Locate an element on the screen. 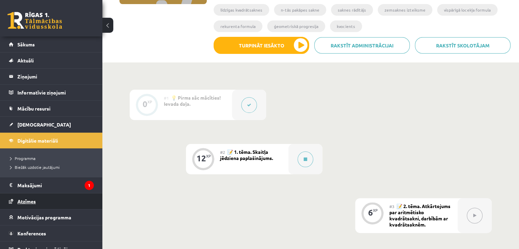 Image resolution: width=519 pixels, height=249 pixels. a: Atzīmes is located at coordinates (51, 201).